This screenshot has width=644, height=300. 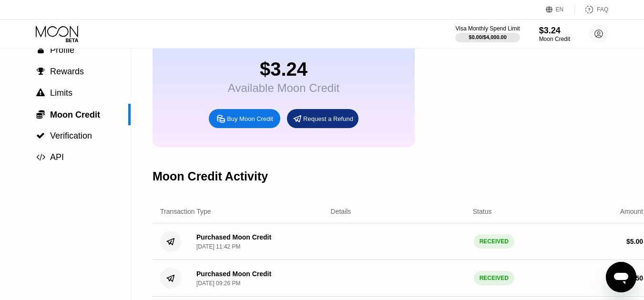 What do you see at coordinates (67, 71) in the screenshot?
I see `span: Rewards` at bounding box center [67, 71].